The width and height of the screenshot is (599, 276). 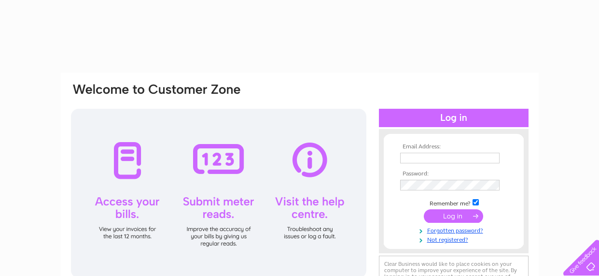 What do you see at coordinates (453, 216) in the screenshot?
I see `input: Submit` at bounding box center [453, 216].